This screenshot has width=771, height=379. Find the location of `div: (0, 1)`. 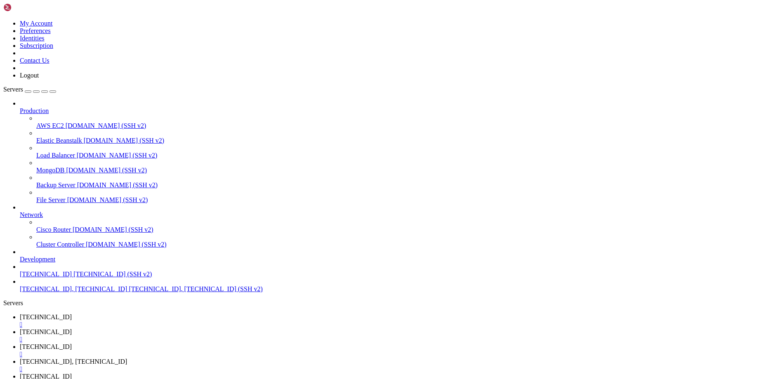

div: (0, 1) is located at coordinates (5, 14).